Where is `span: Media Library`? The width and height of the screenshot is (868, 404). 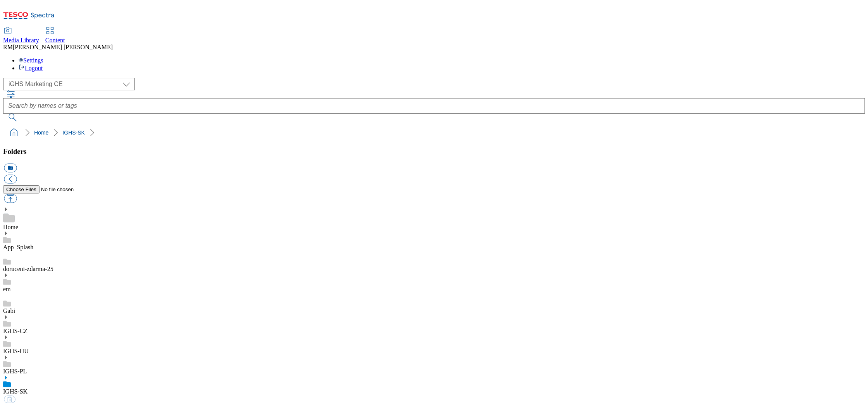 span: Media Library is located at coordinates (21, 40).